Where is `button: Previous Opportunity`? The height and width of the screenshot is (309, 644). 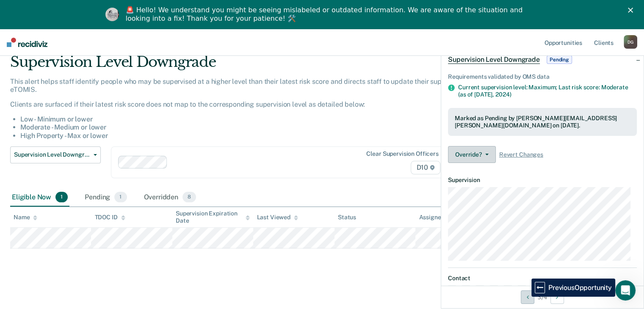 button: Previous Opportunity is located at coordinates (528, 298).